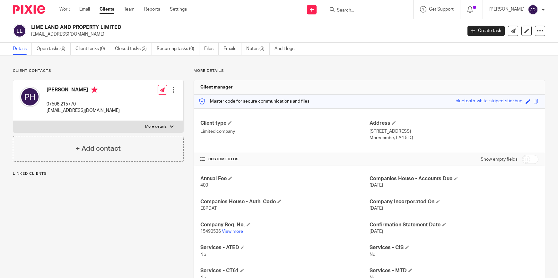  I want to click on h2: LIME LAND AND PROPERTY LIMITED, so click(202, 27).